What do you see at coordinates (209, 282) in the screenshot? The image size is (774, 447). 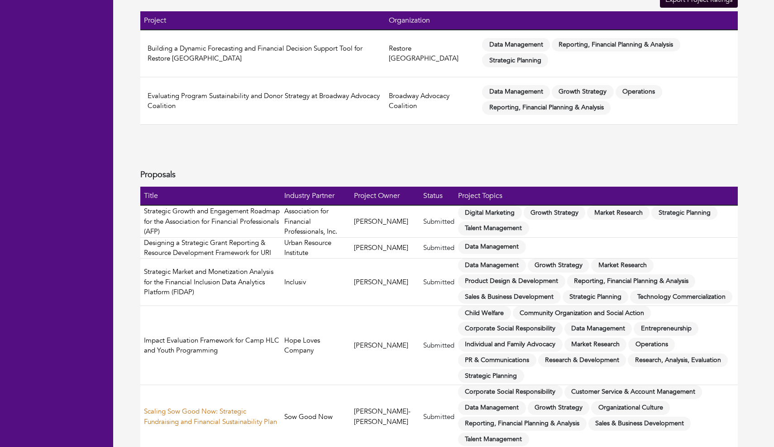 I see `a: Strategic Market and Monetization Analysis for the Financial Inclusion Data Analytics Platform (F...` at bounding box center [209, 282].